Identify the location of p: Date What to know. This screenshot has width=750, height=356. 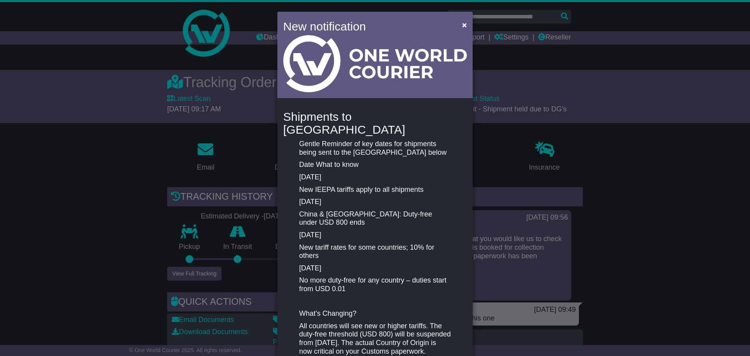
(375, 165).